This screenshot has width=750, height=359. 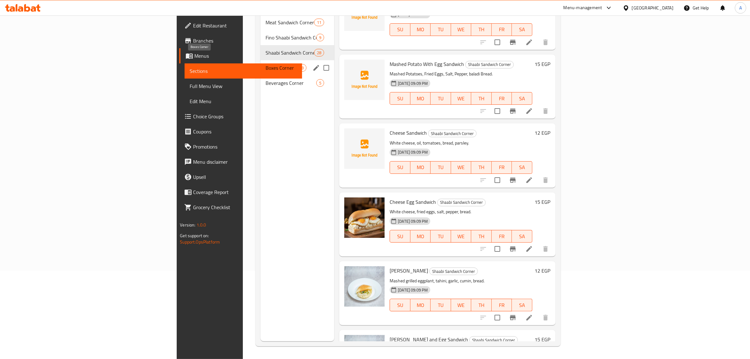 I want to click on div: Beverages Corner5, so click(x=298, y=83).